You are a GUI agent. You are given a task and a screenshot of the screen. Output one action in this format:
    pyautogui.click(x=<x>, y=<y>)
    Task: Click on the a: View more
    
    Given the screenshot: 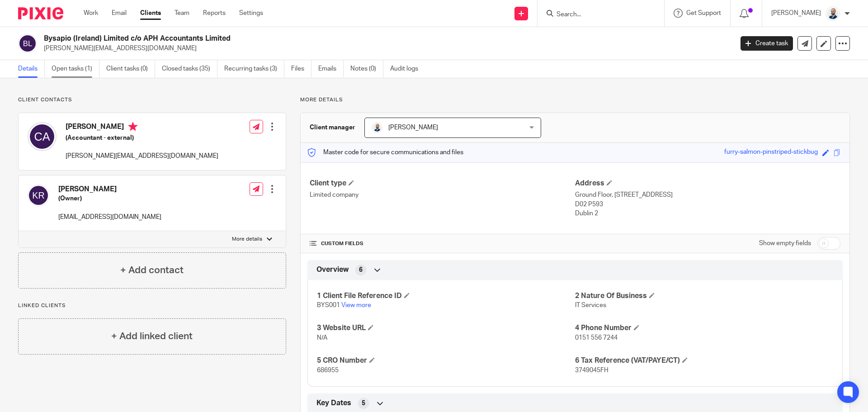 What is the action you would take?
    pyautogui.click(x=356, y=305)
    